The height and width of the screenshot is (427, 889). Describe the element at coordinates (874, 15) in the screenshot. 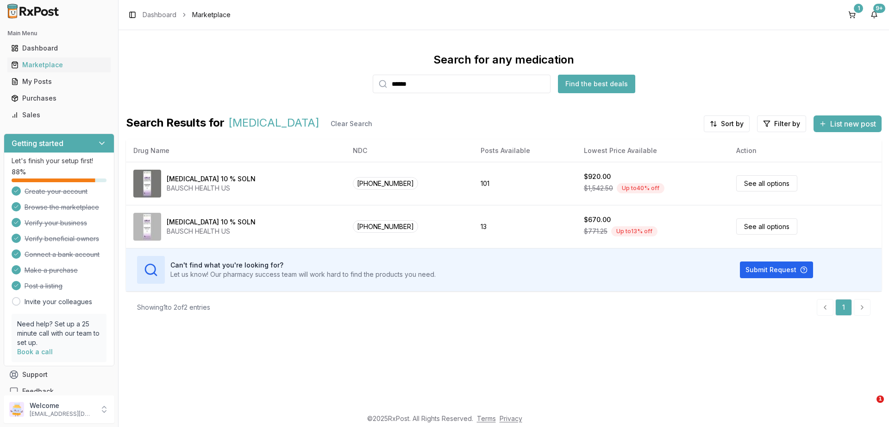

I see `button: 9+` at that location.